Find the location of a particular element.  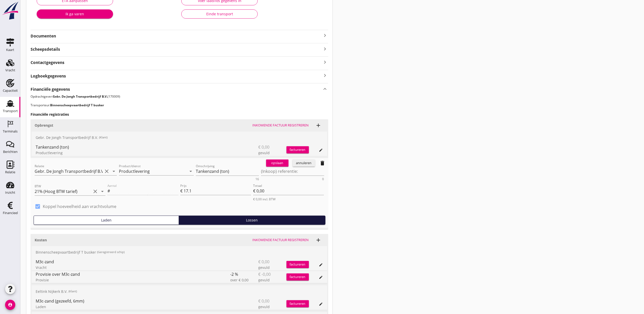

div: Productlevering is located at coordinates (133, 153).